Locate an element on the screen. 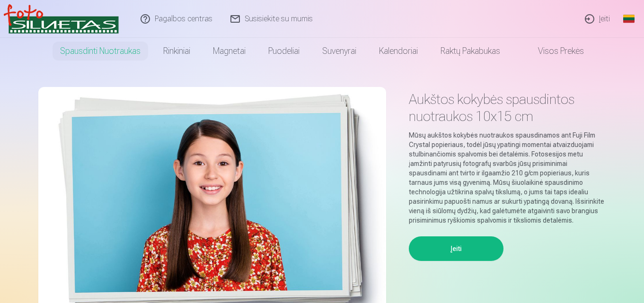 Image resolution: width=644 pixels, height=303 pixels. button: Įeiti is located at coordinates (456, 249).